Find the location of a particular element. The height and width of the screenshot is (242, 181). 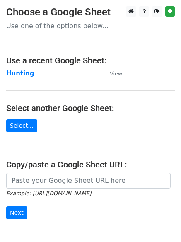

input: Next is located at coordinates (17, 213).